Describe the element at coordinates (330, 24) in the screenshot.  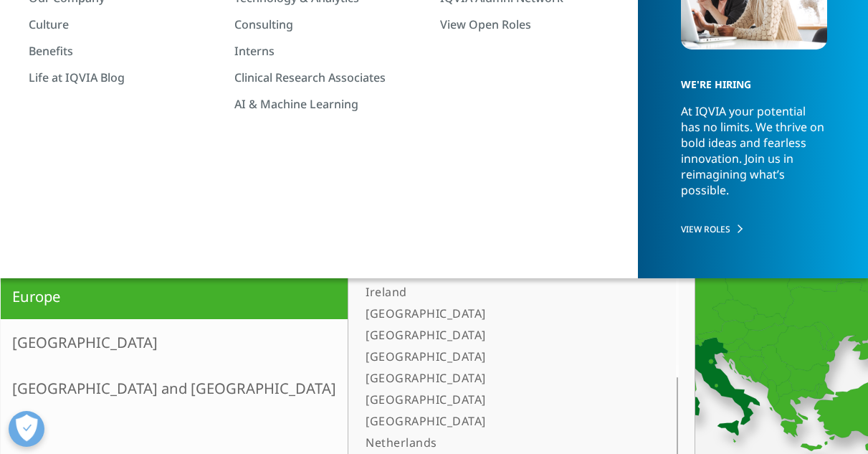
I see `a: Consulting` at that location.